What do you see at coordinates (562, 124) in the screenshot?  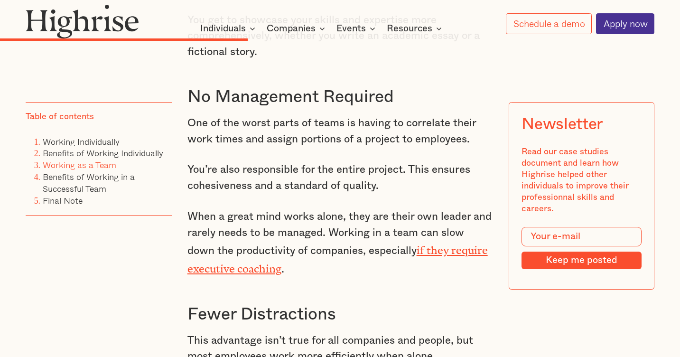 I see `div: Newsletter` at bounding box center [562, 124].